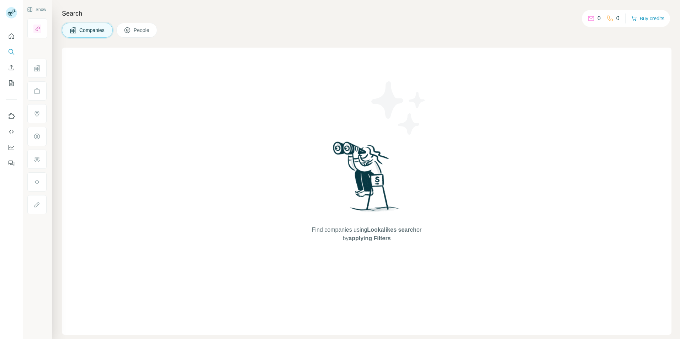 This screenshot has height=339, width=680. Describe the element at coordinates (399, 108) in the screenshot. I see `img: Surfe Illustration - Stars` at that location.